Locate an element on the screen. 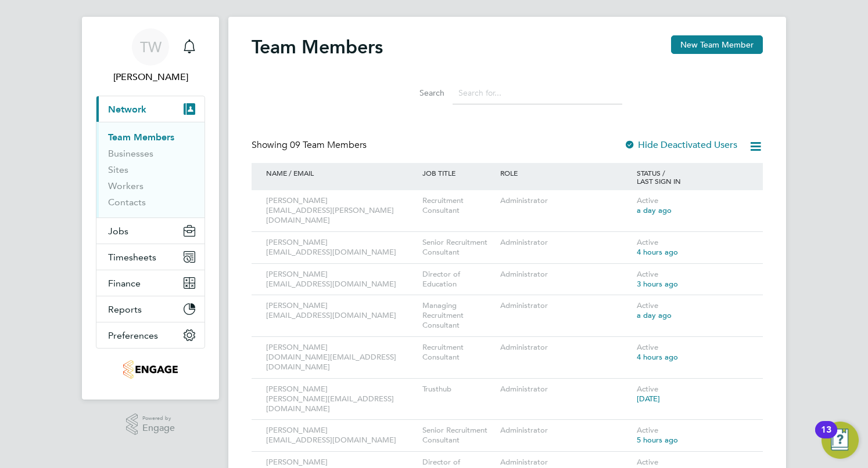 Image resolution: width=868 pixels, height=468 pixels. nav: Main navigation is located at coordinates (151, 209).